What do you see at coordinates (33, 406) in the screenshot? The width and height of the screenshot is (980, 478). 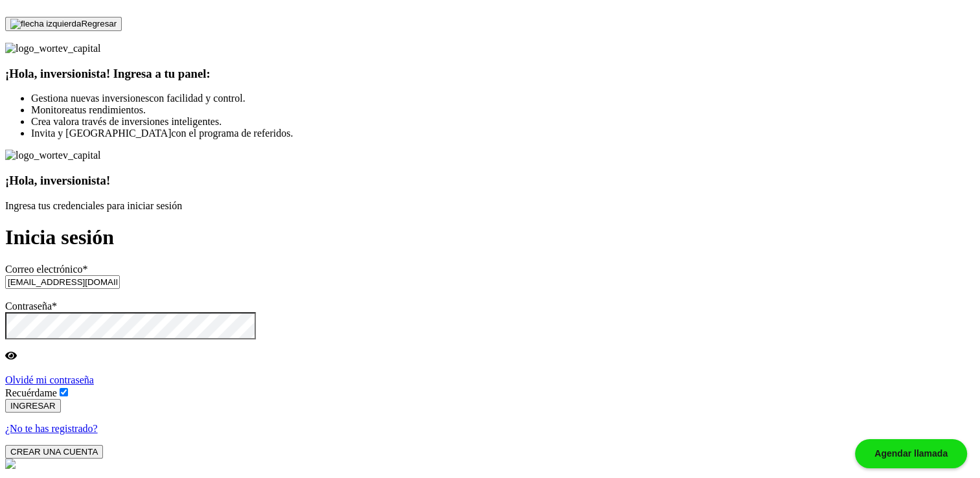 I see `span: INGRESAR` at bounding box center [33, 406].